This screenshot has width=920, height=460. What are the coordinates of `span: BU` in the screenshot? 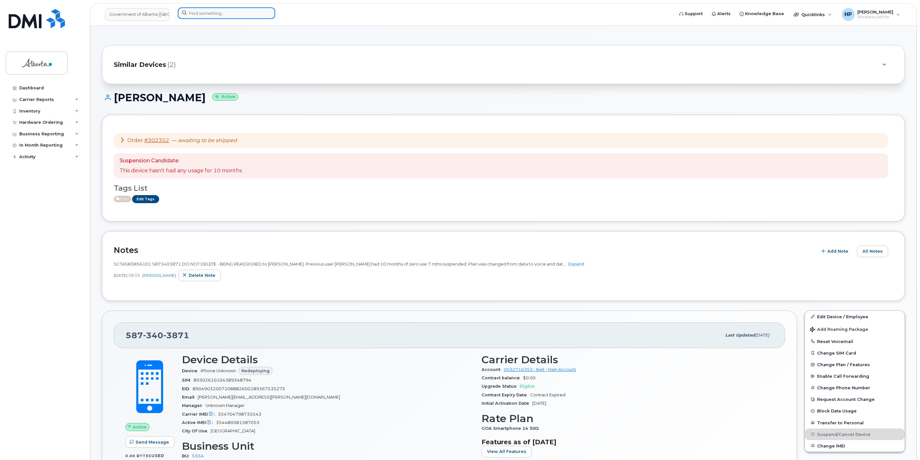 It's located at (187, 456).